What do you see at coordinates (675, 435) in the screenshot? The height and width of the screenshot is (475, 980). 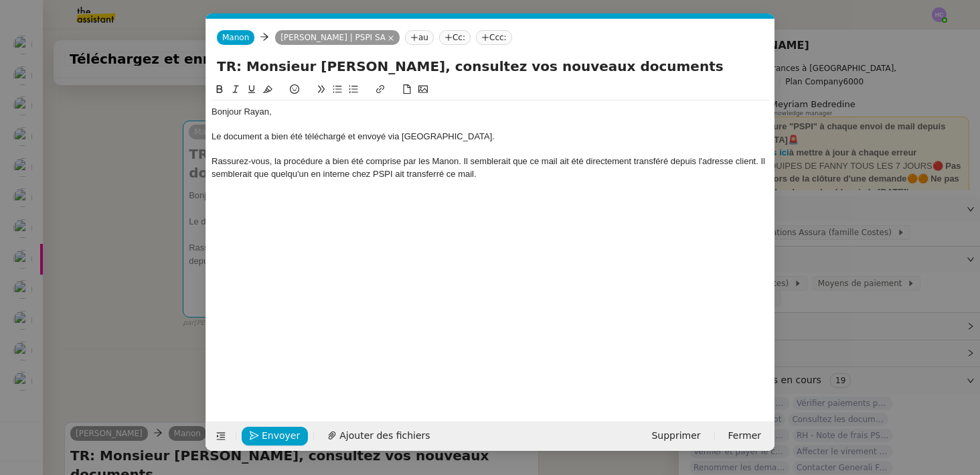 I see `span: Supprimer` at bounding box center [675, 435].